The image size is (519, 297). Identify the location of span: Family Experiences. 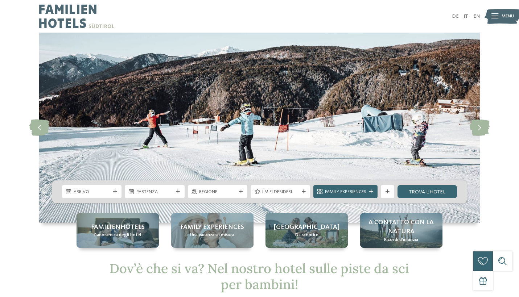
(345, 192).